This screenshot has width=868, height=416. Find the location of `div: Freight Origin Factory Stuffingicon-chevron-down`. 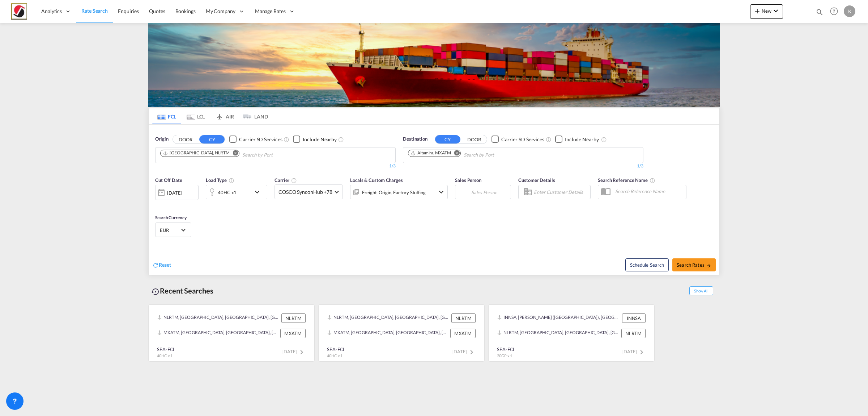

div: Freight Origin Factory Stuffingicon-chevron-down is located at coordinates (399, 192).